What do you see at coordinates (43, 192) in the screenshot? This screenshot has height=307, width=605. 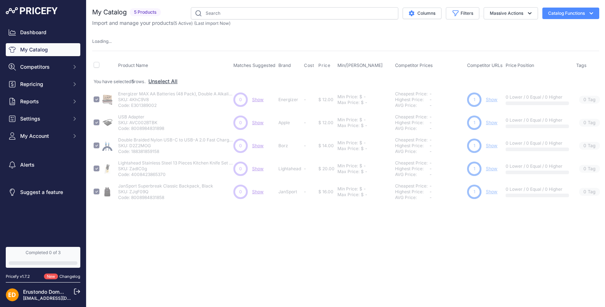 I see `a: Suggest a feature` at bounding box center [43, 192].